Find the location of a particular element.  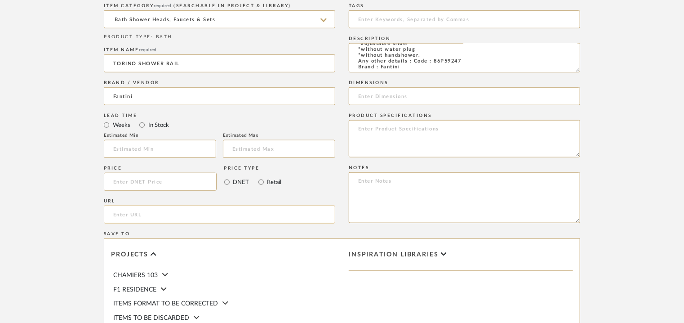

label: In Stock is located at coordinates (158, 125).